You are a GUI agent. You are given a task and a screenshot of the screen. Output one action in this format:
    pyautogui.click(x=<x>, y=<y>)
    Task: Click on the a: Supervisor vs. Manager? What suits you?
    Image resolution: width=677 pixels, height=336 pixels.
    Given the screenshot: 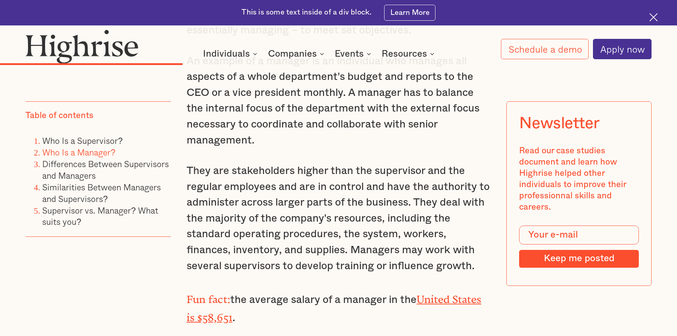 What is the action you would take?
    pyautogui.click(x=100, y=216)
    